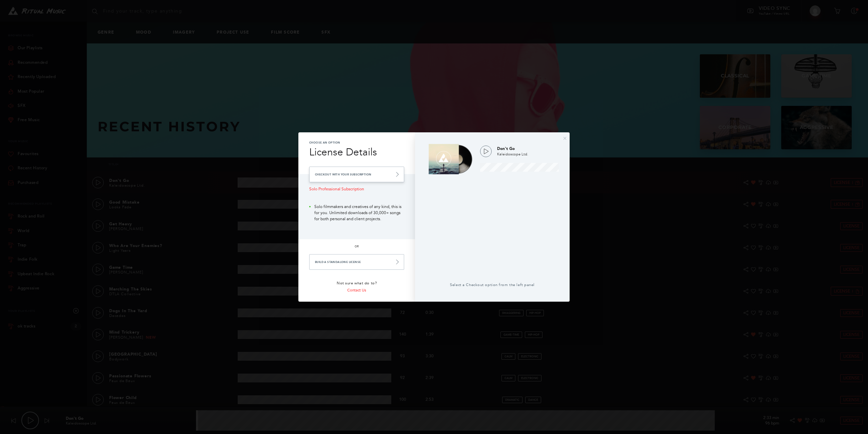 This screenshot has width=868, height=434. Describe the element at coordinates (528, 155) in the screenshot. I see `p: Kaleidoscope Ltd.` at that location.